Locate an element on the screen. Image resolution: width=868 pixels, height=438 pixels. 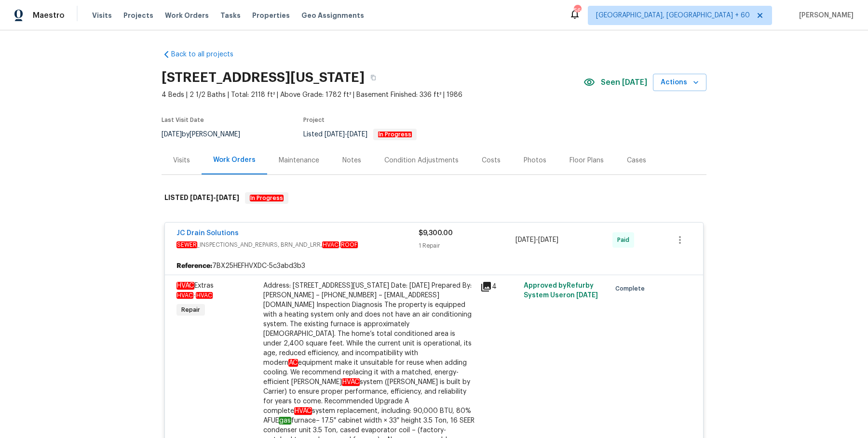
button: Actions is located at coordinates (680, 83).